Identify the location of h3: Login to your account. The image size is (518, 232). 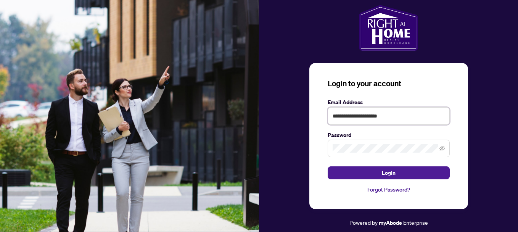
(388, 83).